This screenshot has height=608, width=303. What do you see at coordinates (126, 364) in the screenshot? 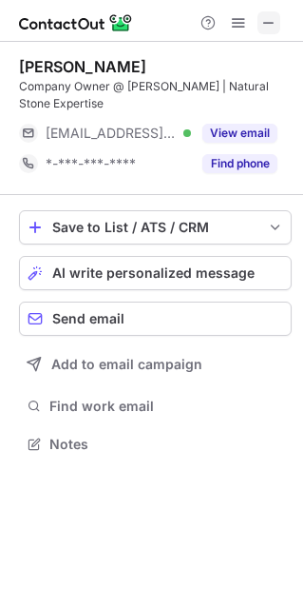
I see `span: Add to email campaign` at bounding box center [126, 364].